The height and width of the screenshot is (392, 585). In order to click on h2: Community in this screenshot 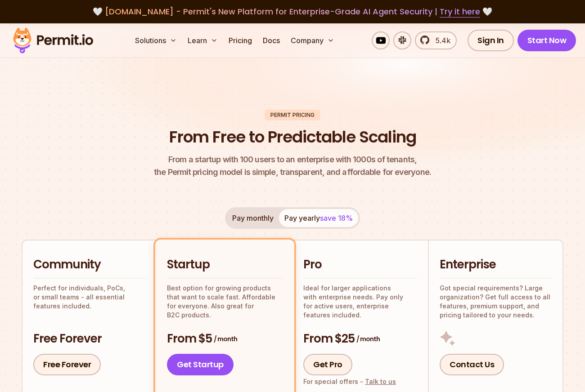, I will do `click(90, 265)`.